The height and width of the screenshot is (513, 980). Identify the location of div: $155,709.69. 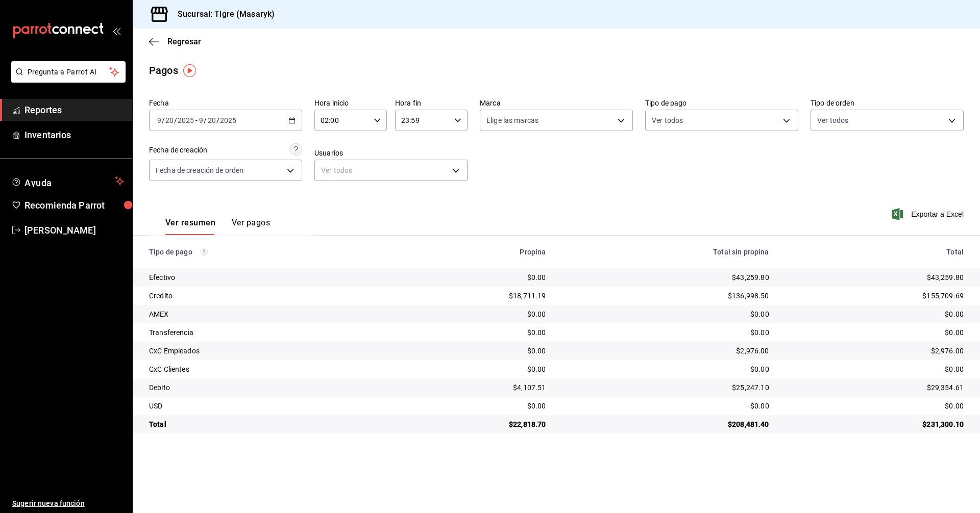
(875, 296).